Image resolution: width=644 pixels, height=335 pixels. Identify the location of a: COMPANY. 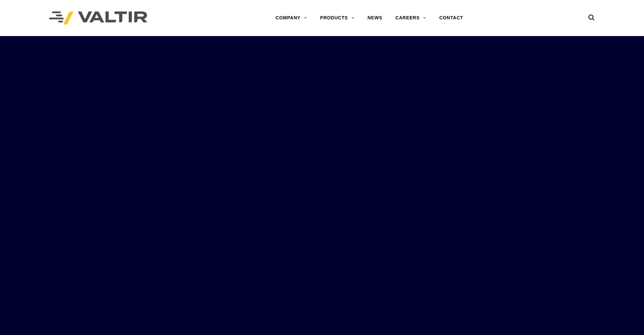
(292, 18).